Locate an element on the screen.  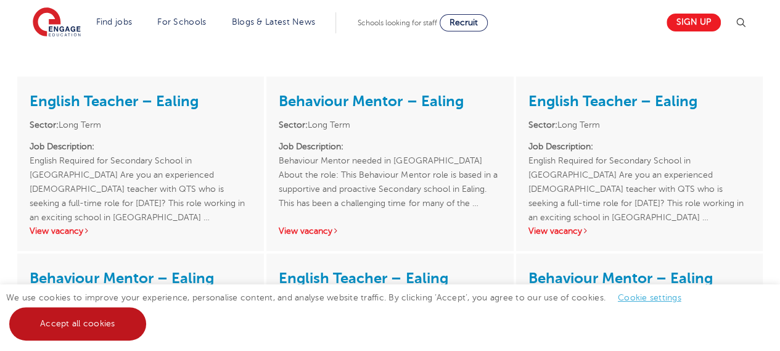
span: Schools looking for staff is located at coordinates (397, 23).